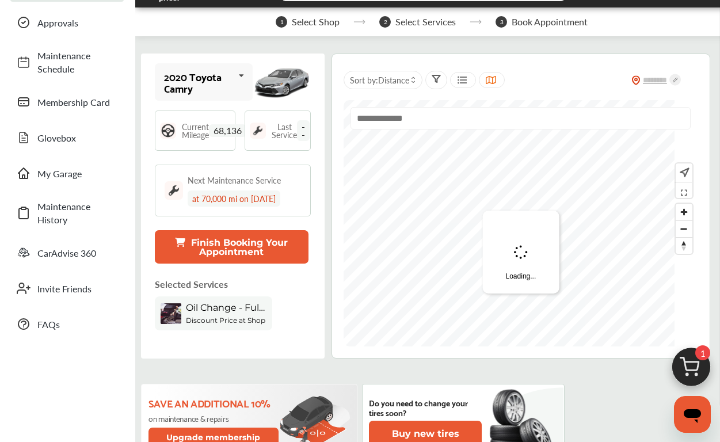  Describe the element at coordinates (214, 419) in the screenshot. I see `p: on maintenance & repairs` at that location.